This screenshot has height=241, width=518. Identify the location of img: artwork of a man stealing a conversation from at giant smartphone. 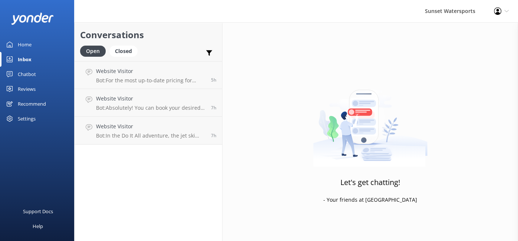
(370, 121).